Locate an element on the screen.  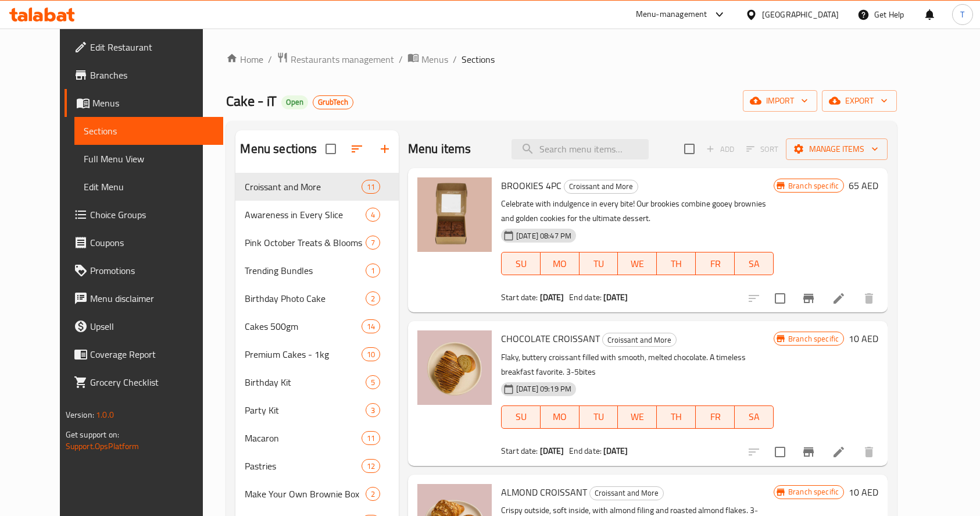
a: Support.OpsPlatform is located at coordinates (102, 447).